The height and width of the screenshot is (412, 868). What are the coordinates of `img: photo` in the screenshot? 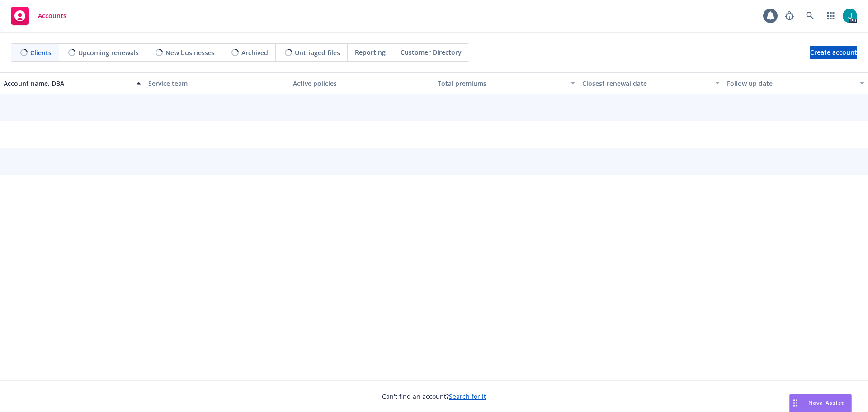 It's located at (850, 16).